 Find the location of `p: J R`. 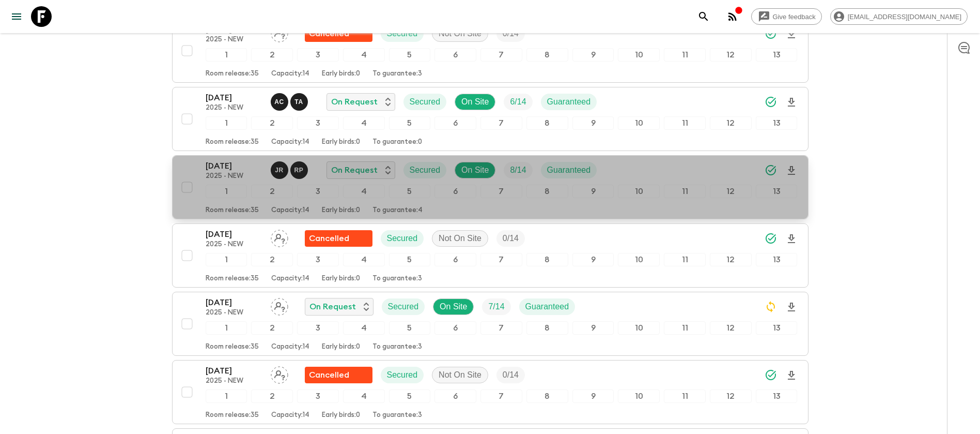

p: J R is located at coordinates (279, 170).